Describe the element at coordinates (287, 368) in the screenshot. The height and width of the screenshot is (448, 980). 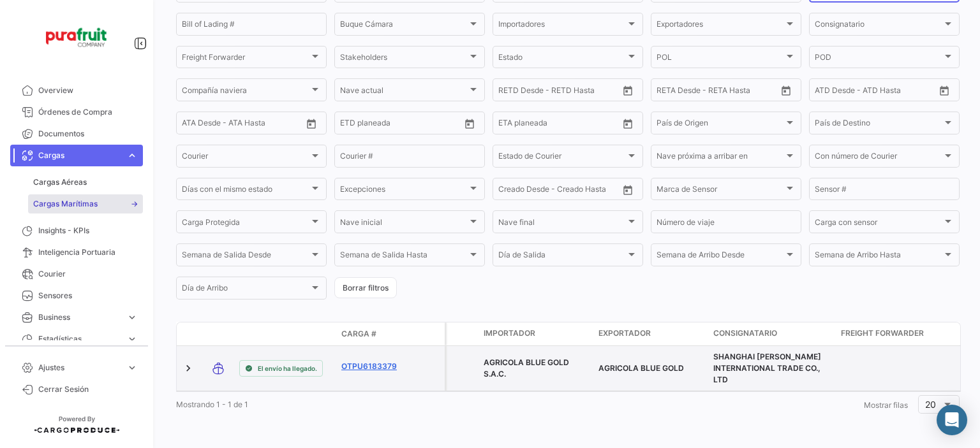
I see `span: El envío ha llegado.` at that location.